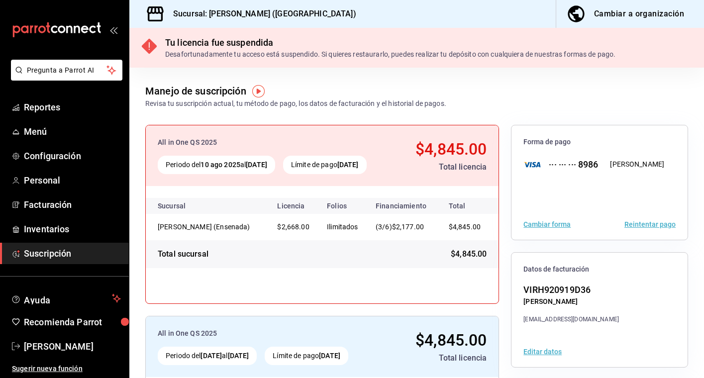  What do you see at coordinates (72, 107) in the screenshot?
I see `span: Reportes` at bounding box center [72, 107].